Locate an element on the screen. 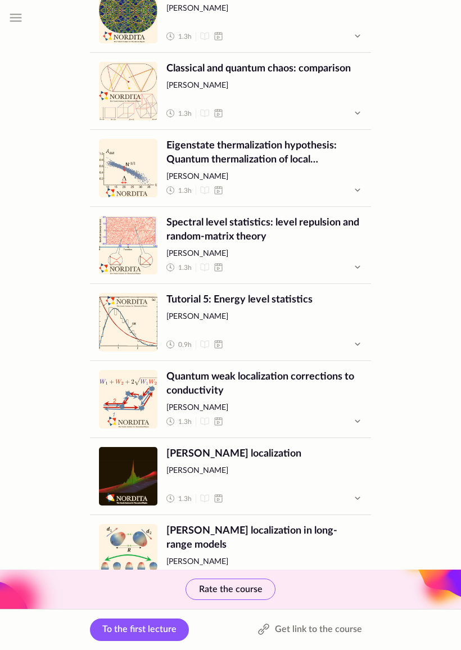  a: To the first lecture is located at coordinates (139, 630).